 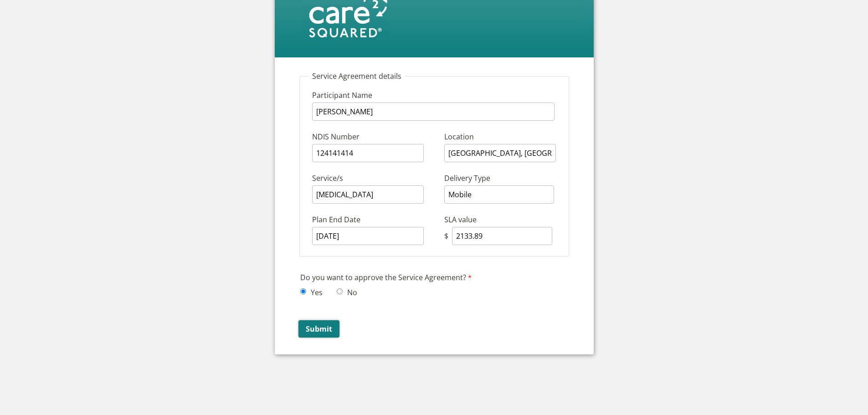 I want to click on input: Delivery Type, so click(x=499, y=194).